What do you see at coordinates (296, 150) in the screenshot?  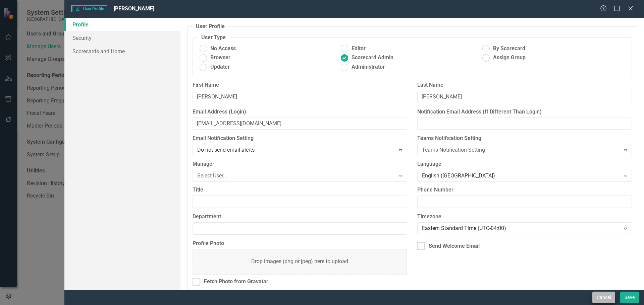 I see `div: Do not send email alerts` at bounding box center [296, 150].